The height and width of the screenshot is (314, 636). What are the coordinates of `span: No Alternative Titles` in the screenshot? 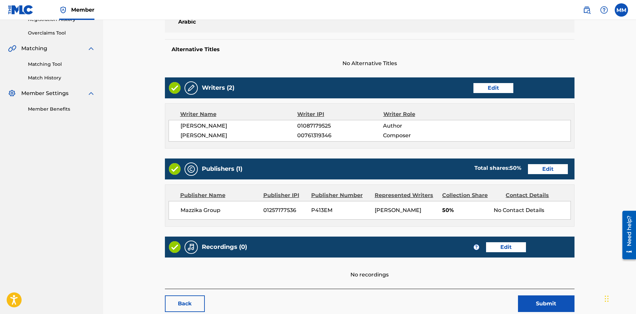 It's located at (370, 63).